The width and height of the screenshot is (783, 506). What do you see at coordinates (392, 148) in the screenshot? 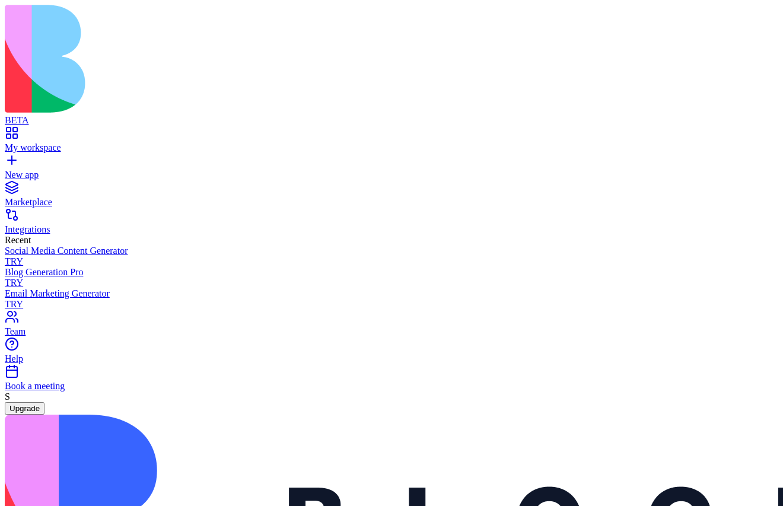
I see `div: My workspace` at bounding box center [392, 148].